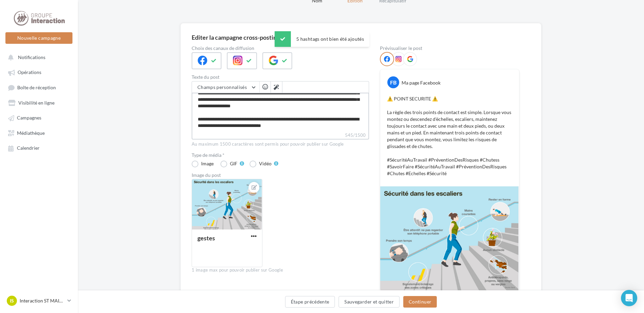 The height and width of the screenshot is (313, 644). I want to click on div: FB, so click(393, 82).